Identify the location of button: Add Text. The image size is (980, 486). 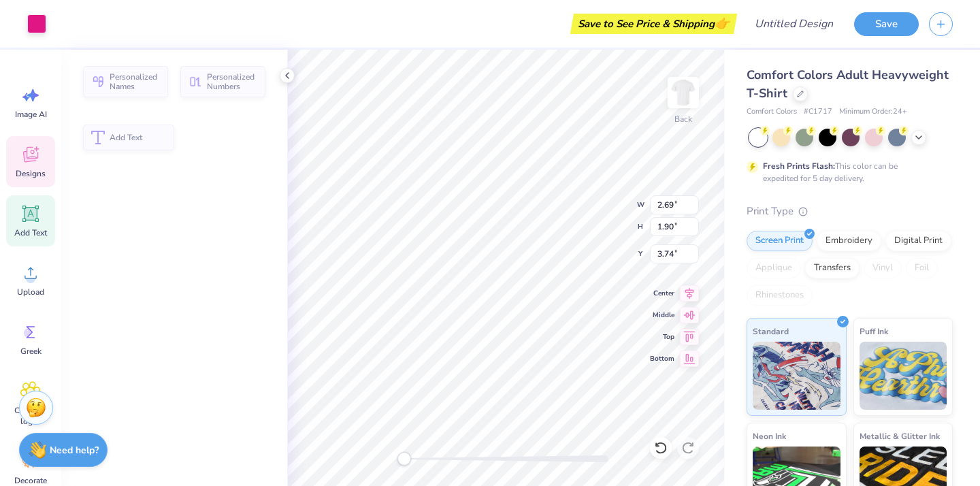
(129, 138).